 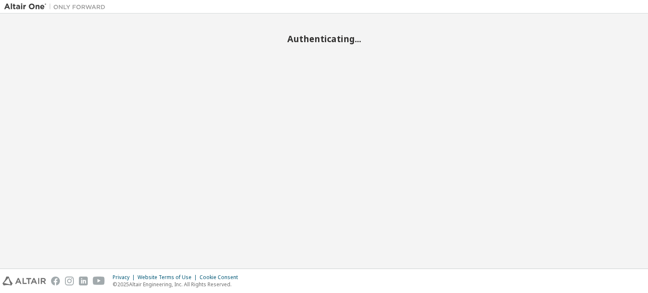 What do you see at coordinates (55, 281) in the screenshot?
I see `img: facebook.svg` at bounding box center [55, 281].